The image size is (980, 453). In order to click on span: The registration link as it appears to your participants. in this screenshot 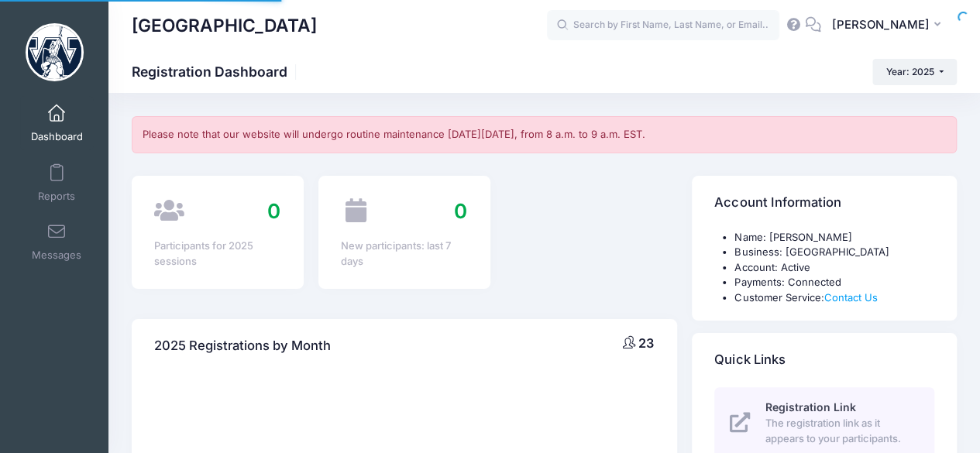, I will do `click(841, 431)`.